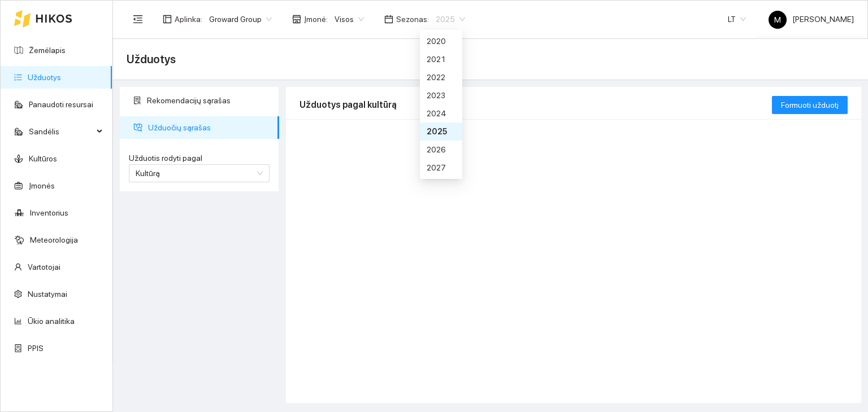 This screenshot has height=412, width=868. I want to click on span: Užduotys, so click(151, 60).